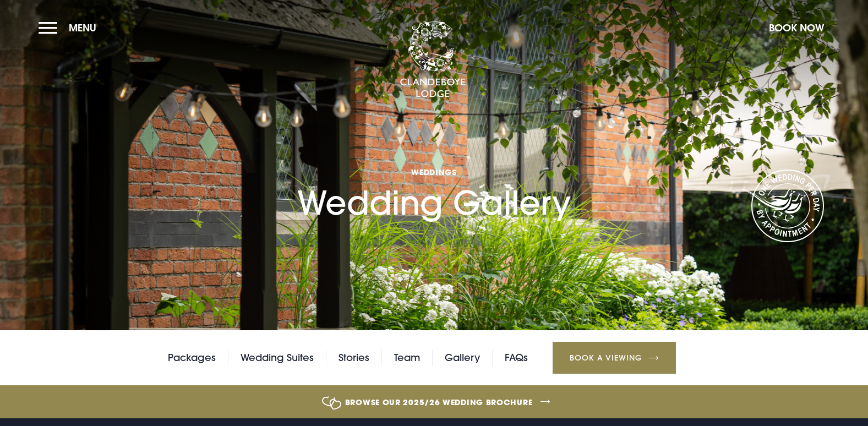 The image size is (868, 426). Describe the element at coordinates (517, 358) in the screenshot. I see `a: FAQs` at that location.